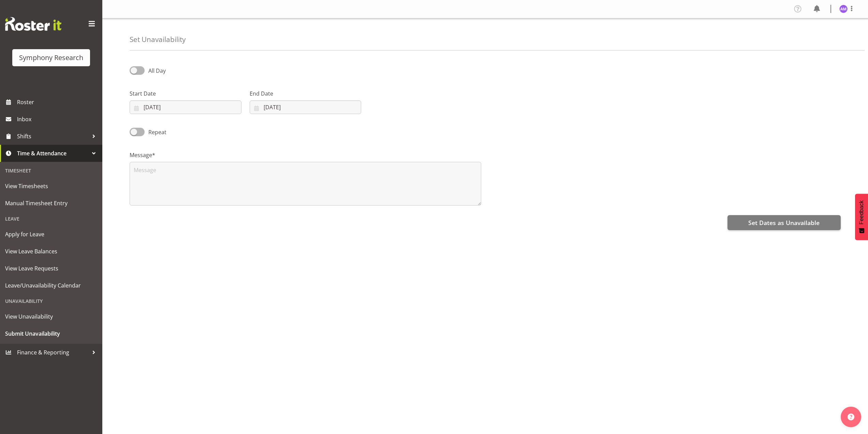 This screenshot has height=434, width=868. What do you see at coordinates (862, 213) in the screenshot?
I see `span: Feedback` at bounding box center [862, 213].